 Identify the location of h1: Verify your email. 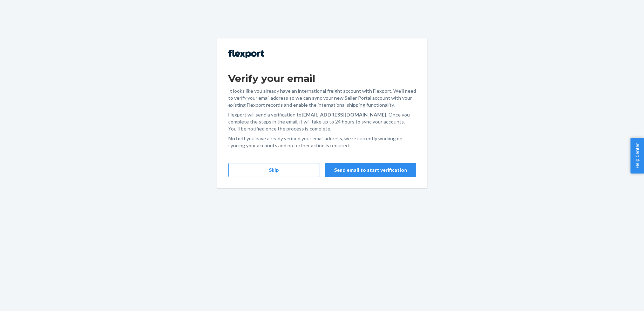
(322, 79).